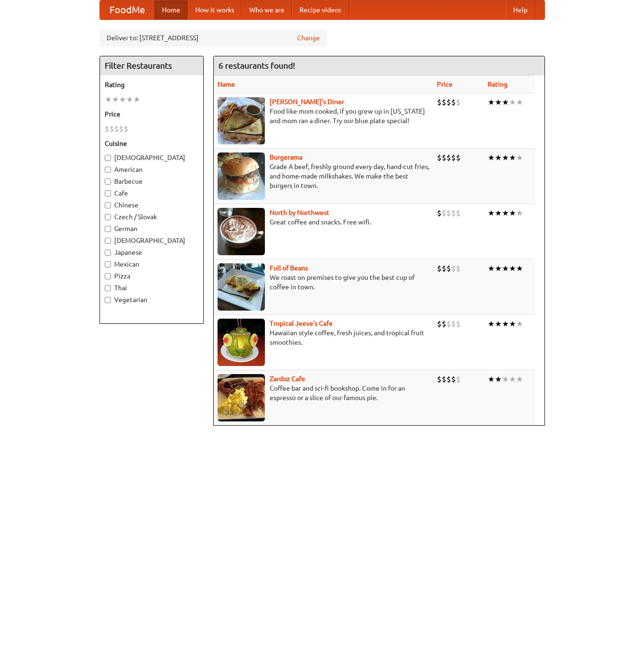 Image resolution: width=644 pixels, height=670 pixels. What do you see at coordinates (301, 323) in the screenshot?
I see `b: Tropical Jeeve's Cafe` at bounding box center [301, 323].